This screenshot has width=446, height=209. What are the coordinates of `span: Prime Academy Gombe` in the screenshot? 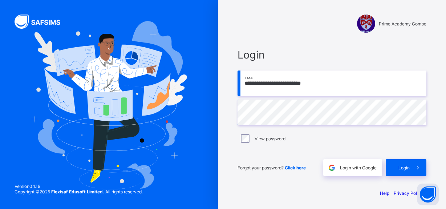 It's located at (402, 24).